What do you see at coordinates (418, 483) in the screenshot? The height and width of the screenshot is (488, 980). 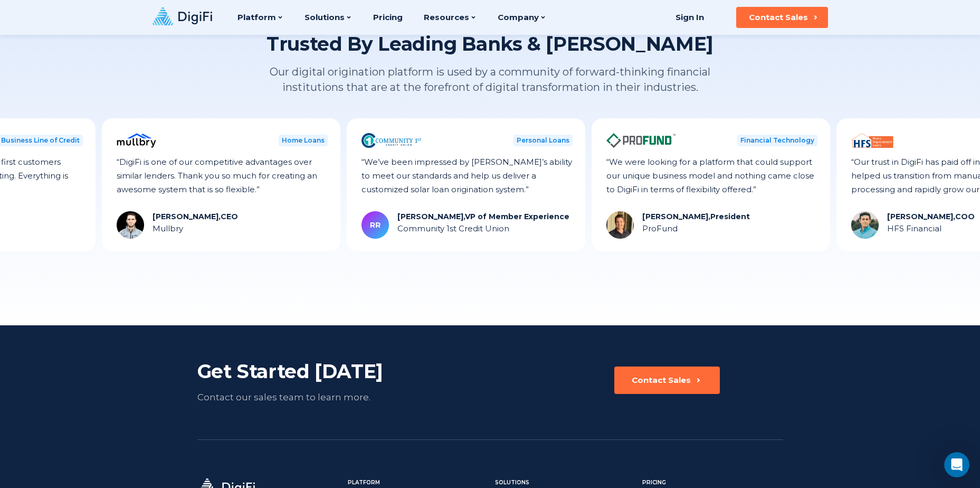 I see `div: Platform` at bounding box center [418, 483].